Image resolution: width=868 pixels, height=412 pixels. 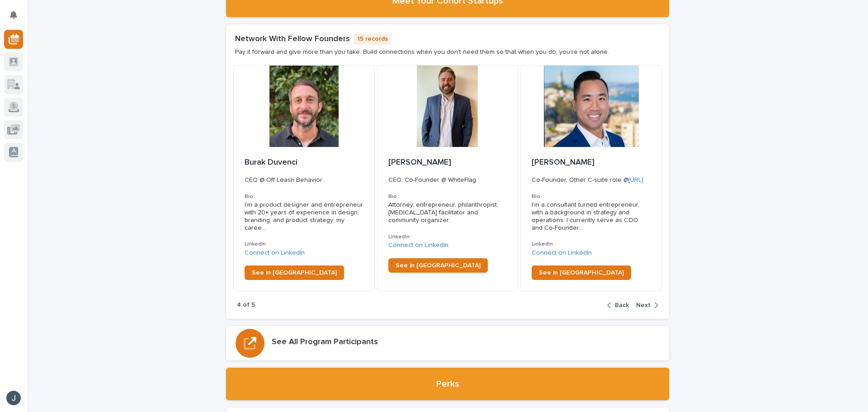 I want to click on span: I’m a consultant turned entrepreneur, with a background in strategy and operations. I currently s..., so click(x=590, y=216).